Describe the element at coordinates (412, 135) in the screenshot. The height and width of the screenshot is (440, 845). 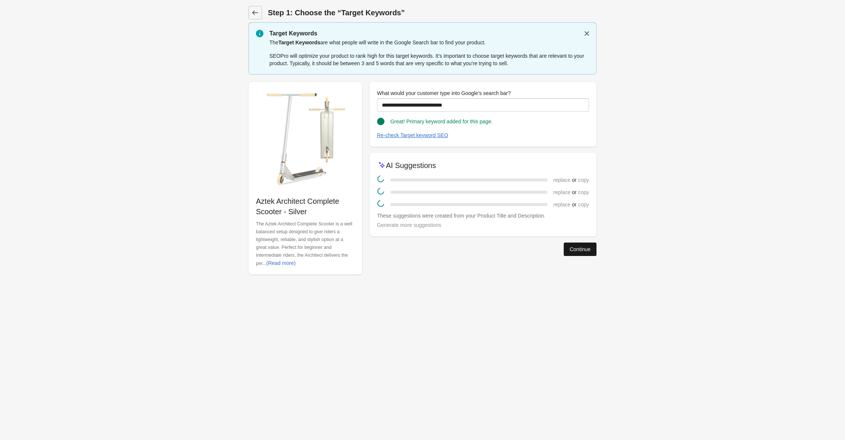
I see `button: Re-check Target keyword SEO` at that location.